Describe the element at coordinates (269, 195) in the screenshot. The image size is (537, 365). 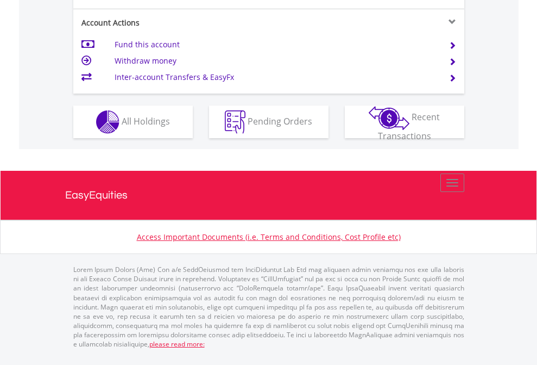
I see `a: EasyEquities` at that location.